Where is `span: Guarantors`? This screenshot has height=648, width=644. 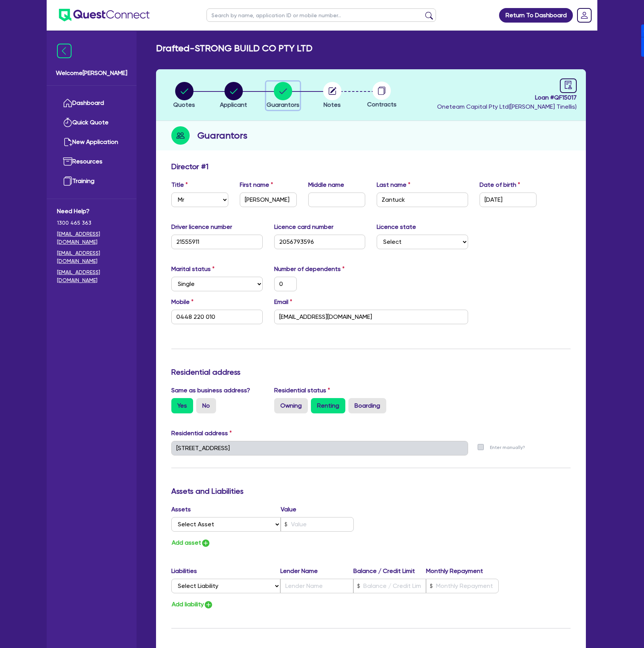
span: Guarantors is located at coordinates (283, 104).